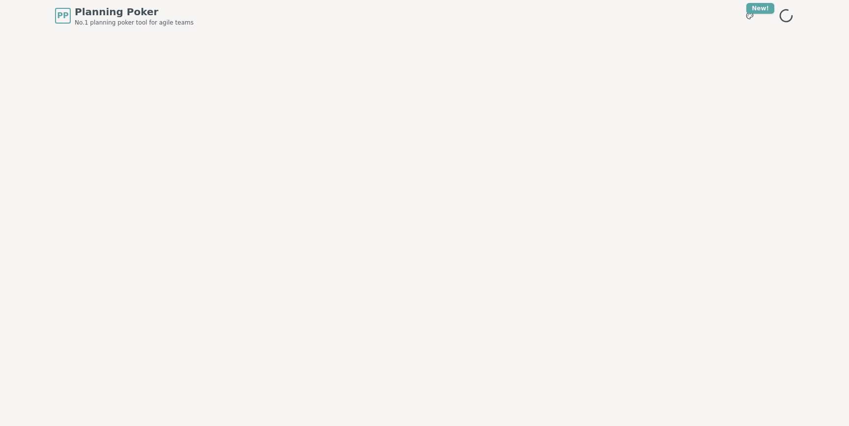 The height and width of the screenshot is (426, 849). What do you see at coordinates (760, 8) in the screenshot?
I see `div: New!` at bounding box center [760, 8].